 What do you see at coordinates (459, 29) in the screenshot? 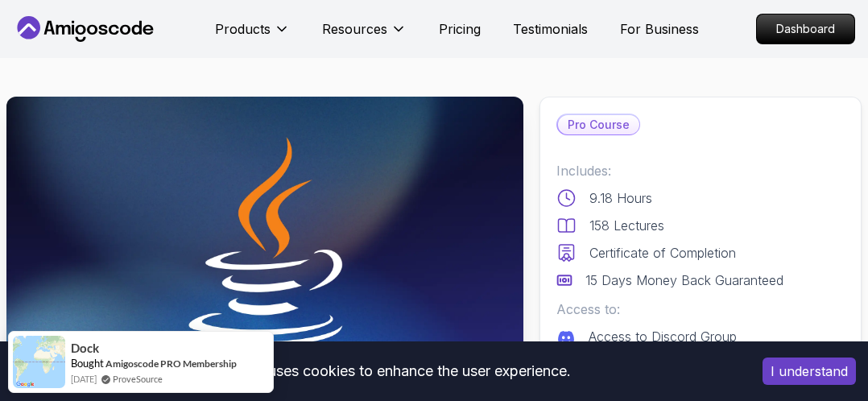
I see `p: Pricing` at bounding box center [459, 29].